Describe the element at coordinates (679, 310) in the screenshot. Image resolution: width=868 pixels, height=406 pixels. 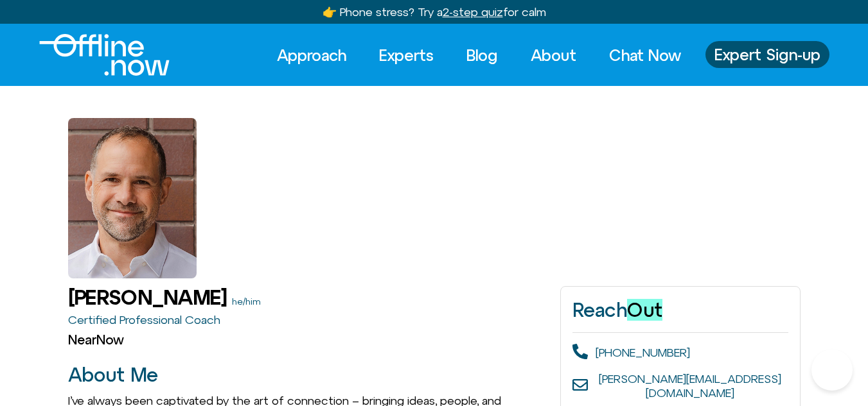
I see `h2: Reach` at that location.